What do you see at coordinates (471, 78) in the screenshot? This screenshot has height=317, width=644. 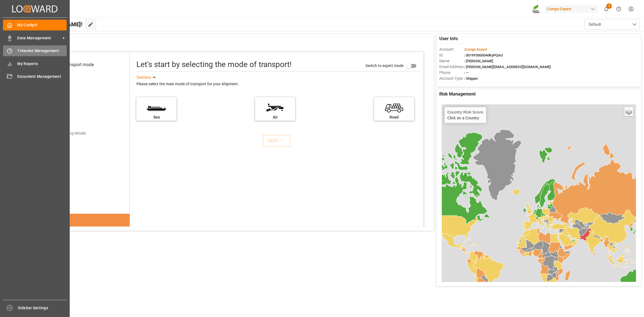 I see `span: : Shipper` at bounding box center [471, 78].